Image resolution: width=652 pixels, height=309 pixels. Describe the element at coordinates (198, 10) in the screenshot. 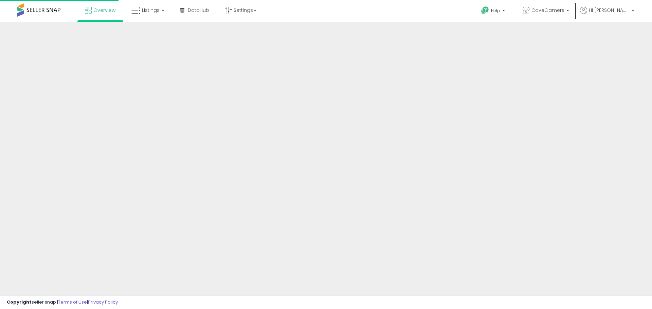

I see `span: DataHub` at that location.